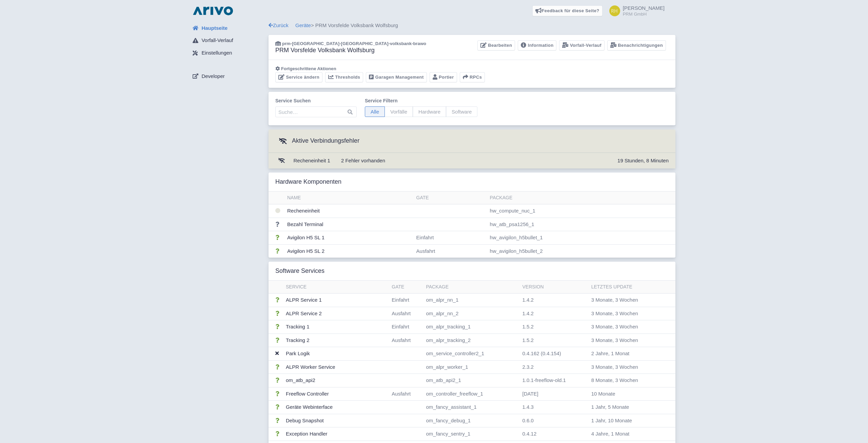 The height and width of the screenshot is (443, 868). I want to click on span: 0.4.12, so click(530, 434).